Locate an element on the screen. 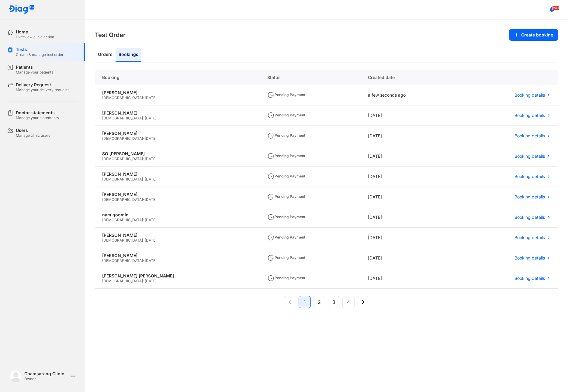  div: Manage your delivery requests is located at coordinates (43, 90).